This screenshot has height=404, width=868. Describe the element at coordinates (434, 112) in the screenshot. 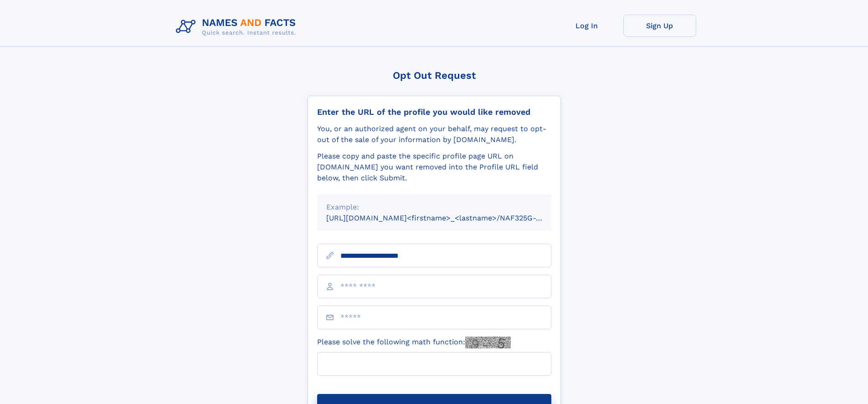

I see `div: Enter the URL of the profile you would like removed` at that location.